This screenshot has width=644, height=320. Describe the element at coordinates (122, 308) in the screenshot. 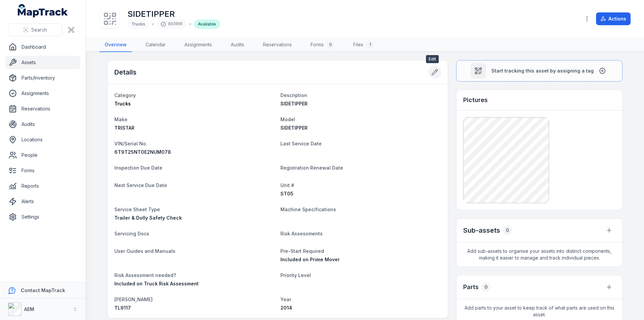

I see `span: TL9117` at that location.